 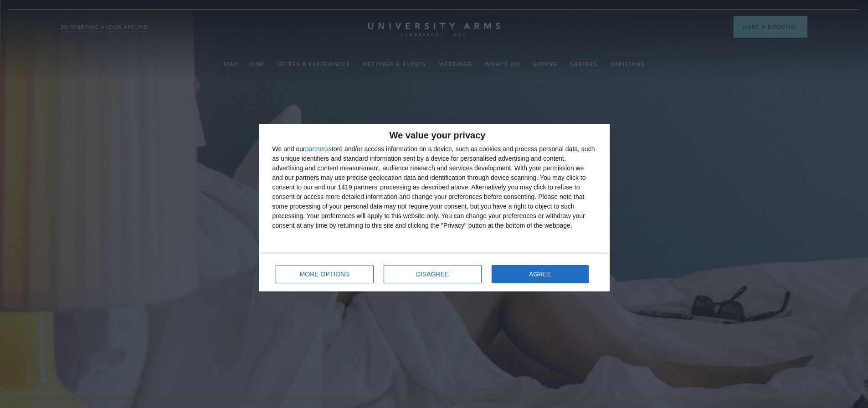 What do you see at coordinates (434, 187) in the screenshot?
I see `div: We and our store and/or access information on a device, such as cookies and process personal data...` at bounding box center [434, 187].